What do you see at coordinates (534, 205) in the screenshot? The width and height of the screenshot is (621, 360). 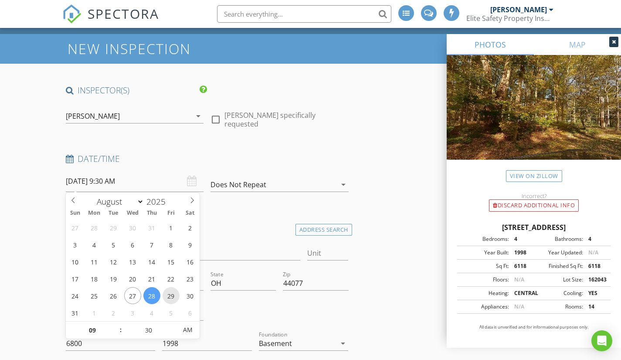 I see `div: Discard Additional info` at bounding box center [534, 205].